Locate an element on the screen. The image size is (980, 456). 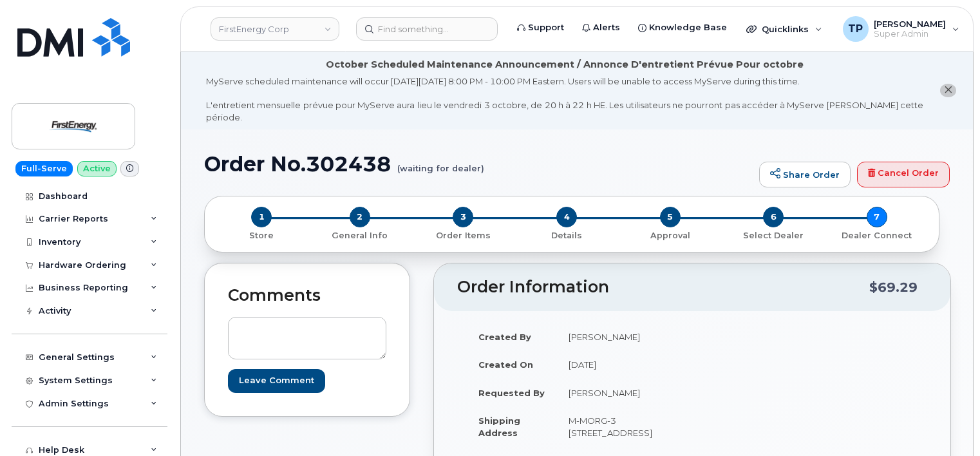
button: close notification is located at coordinates (948, 90).